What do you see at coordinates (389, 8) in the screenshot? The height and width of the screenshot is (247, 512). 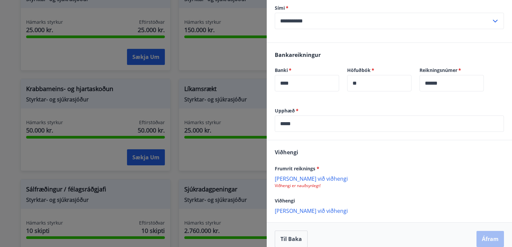 I see `label: Sími` at bounding box center [389, 8].